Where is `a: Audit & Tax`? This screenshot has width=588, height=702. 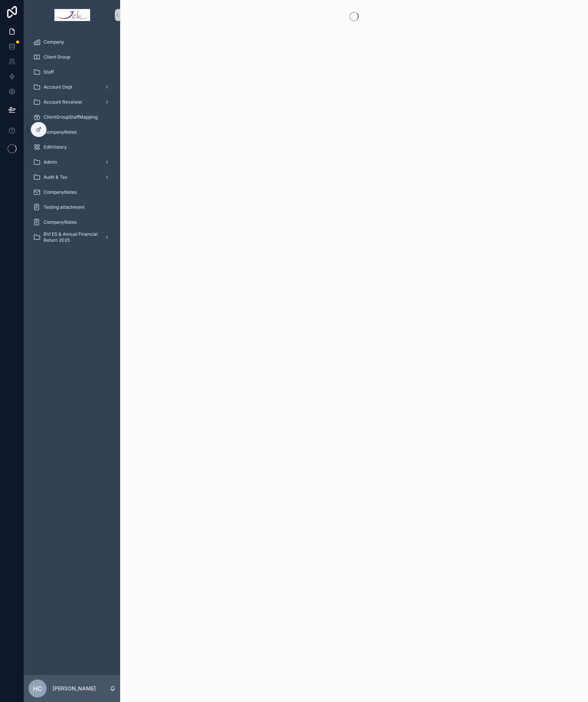
a: Audit & Tax is located at coordinates (72, 177).